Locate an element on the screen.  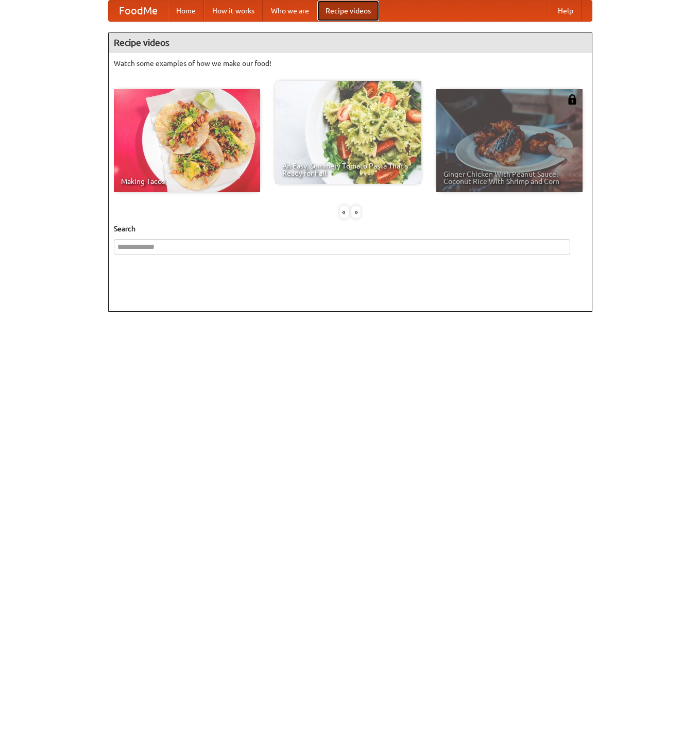
a: How it works is located at coordinates (234, 10).